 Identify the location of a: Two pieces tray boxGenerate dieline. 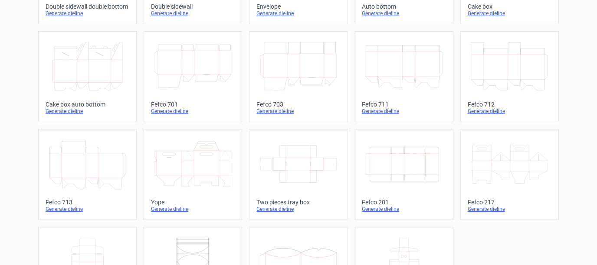
(298, 175).